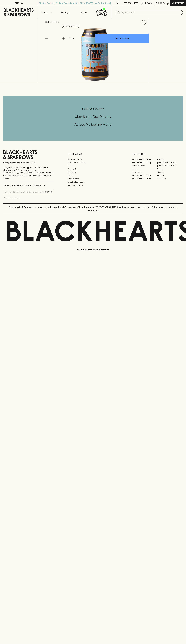 The width and height of the screenshot is (186, 644). I want to click on p: SUBSCRIBE, so click(47, 192).